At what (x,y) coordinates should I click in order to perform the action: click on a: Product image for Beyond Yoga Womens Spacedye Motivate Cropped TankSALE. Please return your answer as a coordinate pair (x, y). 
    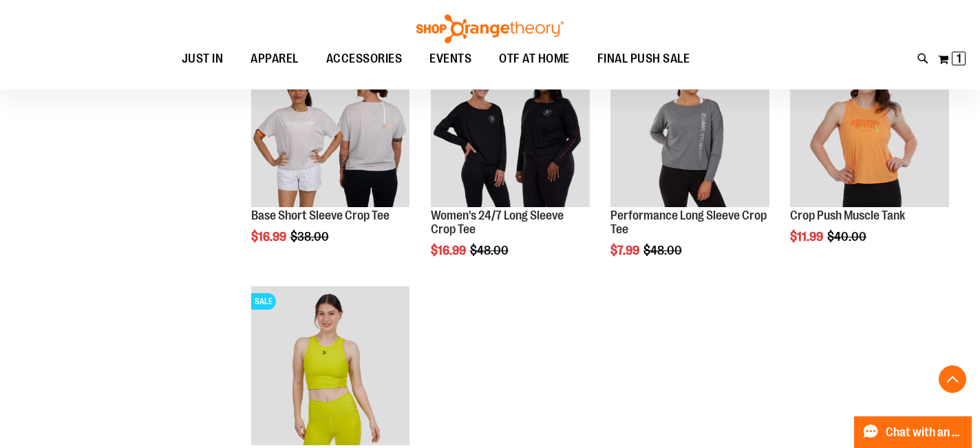
    Looking at the image, I should click on (330, 367).